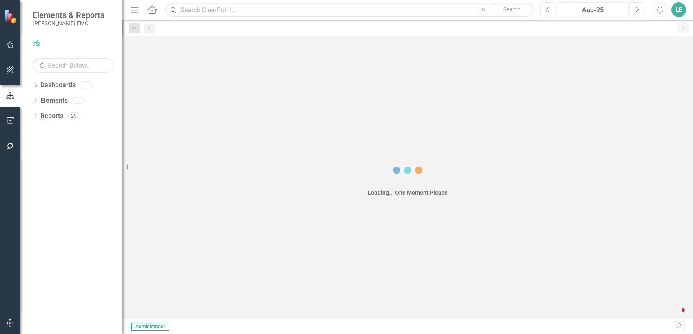 The height and width of the screenshot is (334, 693). I want to click on button: Aug-25, so click(592, 10).